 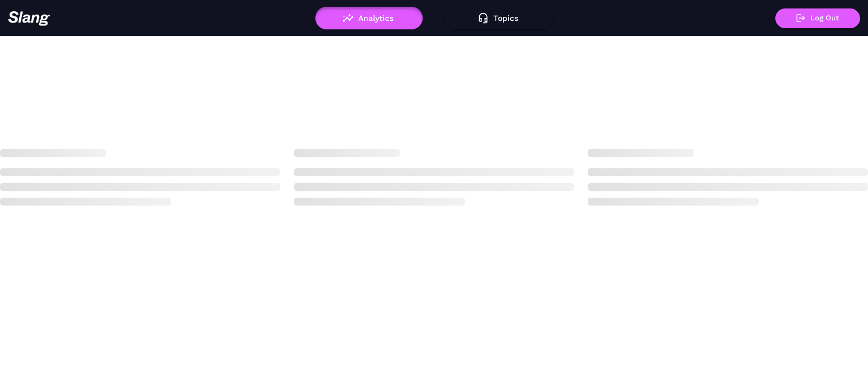 I want to click on button: Log Out, so click(x=817, y=18).